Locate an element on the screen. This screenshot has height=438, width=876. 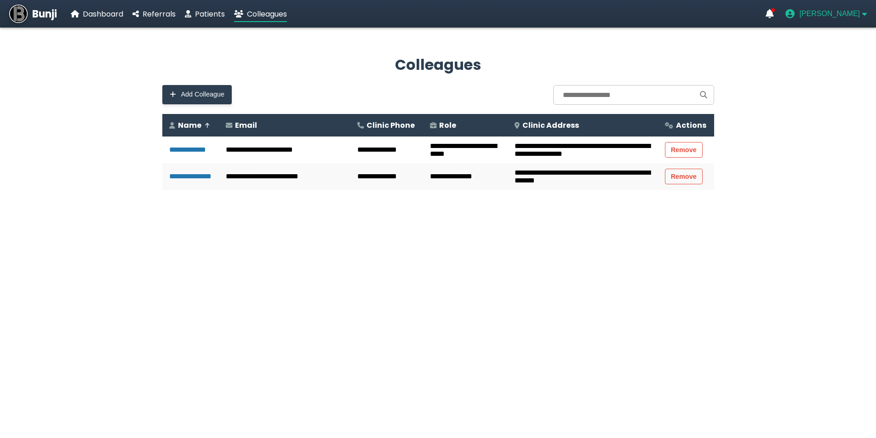
span: Referrals is located at coordinates (159, 14).